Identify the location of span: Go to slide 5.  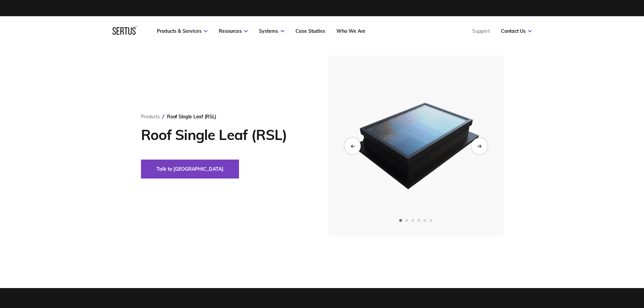
(425, 221).